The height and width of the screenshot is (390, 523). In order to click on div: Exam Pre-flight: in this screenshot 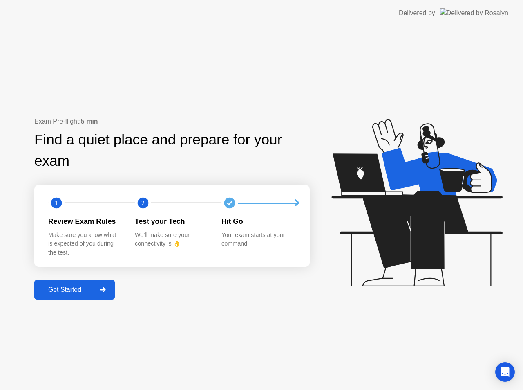, I will do `click(172, 121)`.